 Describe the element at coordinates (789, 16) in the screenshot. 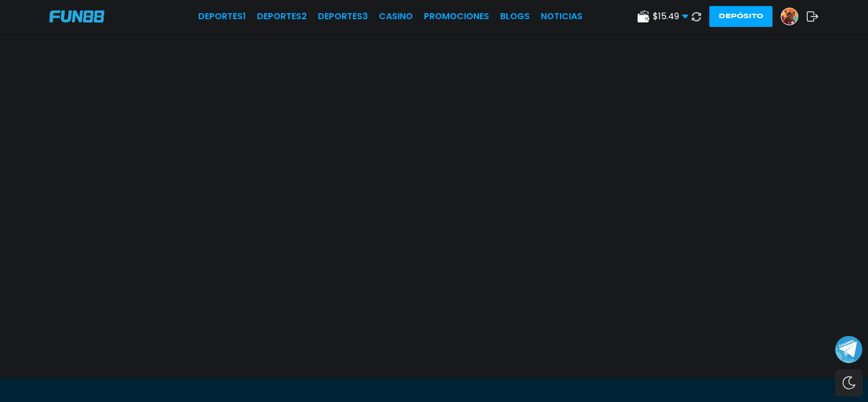

I see `img: Avatar` at that location.